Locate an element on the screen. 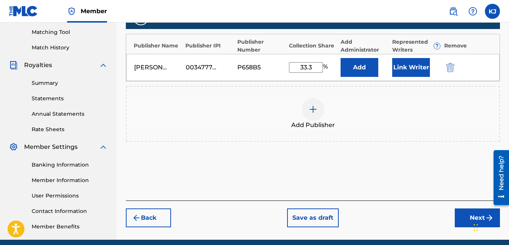  a: Banking Information is located at coordinates (70, 165).